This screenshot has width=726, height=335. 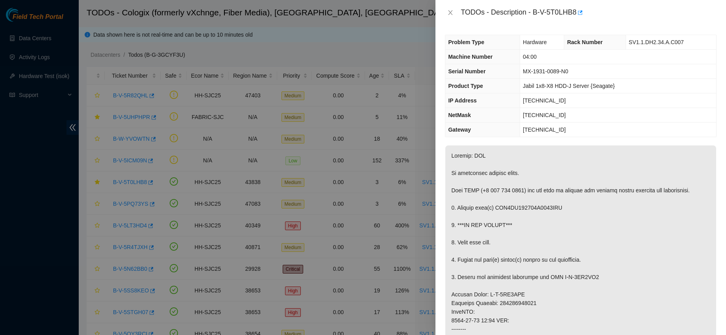 What do you see at coordinates (569, 86) in the screenshot?
I see `span: Jabil 1x8-X8 HDD-J Server {Seagate}` at bounding box center [569, 86].